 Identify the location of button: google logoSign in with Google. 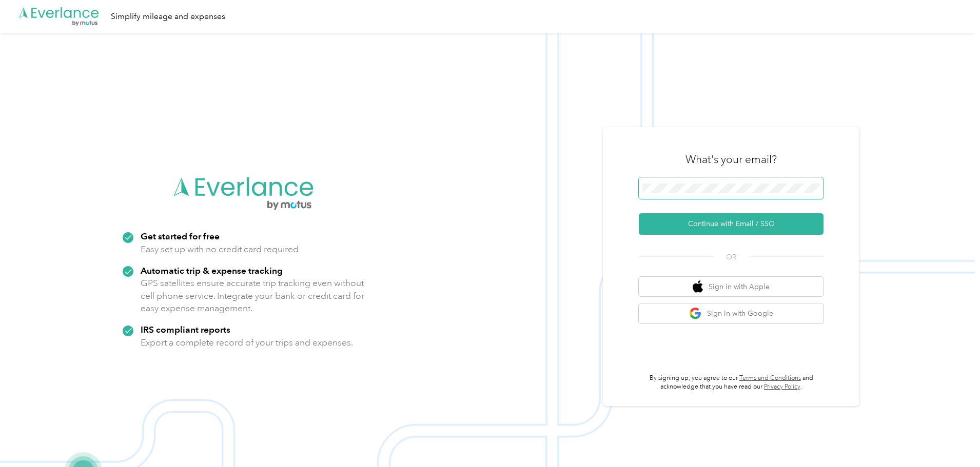
(731, 313).